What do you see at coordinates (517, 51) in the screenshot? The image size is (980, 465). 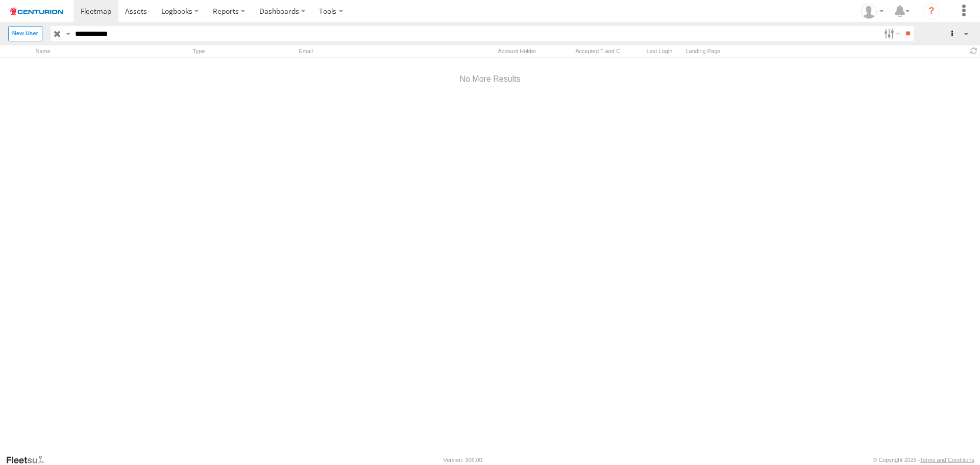 I see `div: Account Holder` at bounding box center [517, 51].